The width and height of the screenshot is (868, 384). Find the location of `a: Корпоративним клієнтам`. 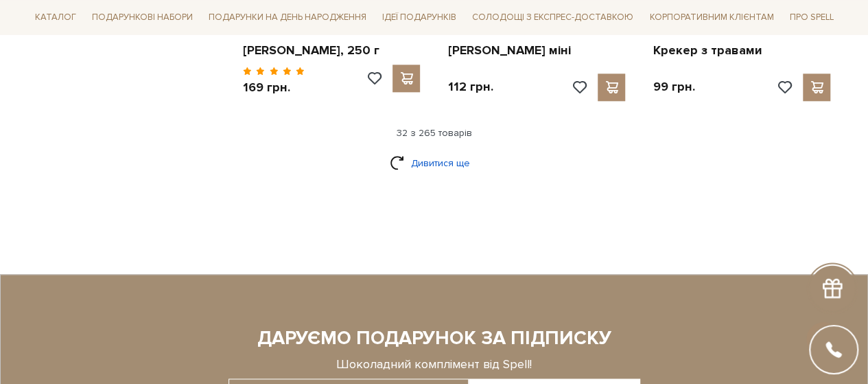

a: Корпоративним клієнтам is located at coordinates (711, 17).